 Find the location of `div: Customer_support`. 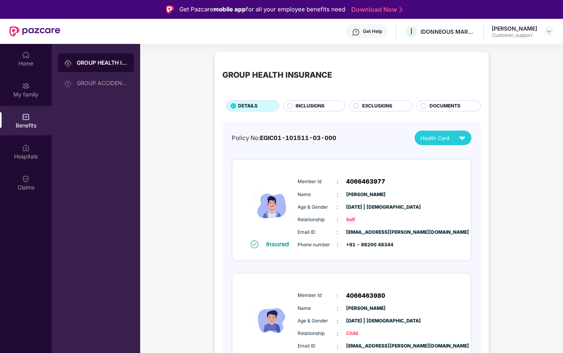

div: Customer_support is located at coordinates (515, 35).